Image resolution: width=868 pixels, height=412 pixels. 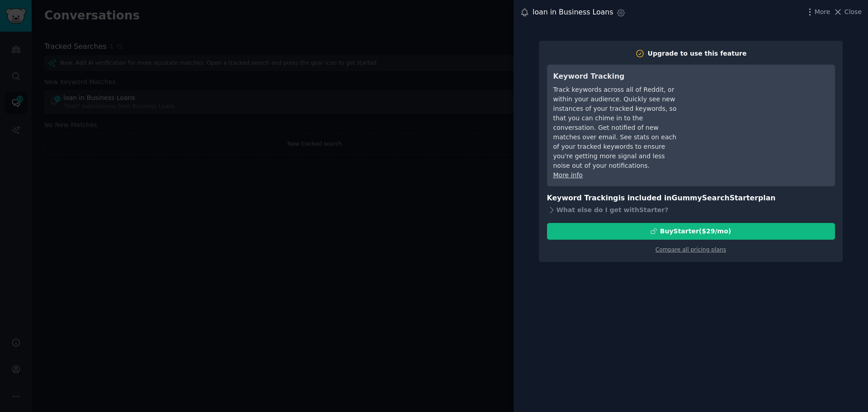 I want to click on h3: Keyword Tracking is included in plan, so click(x=691, y=198).